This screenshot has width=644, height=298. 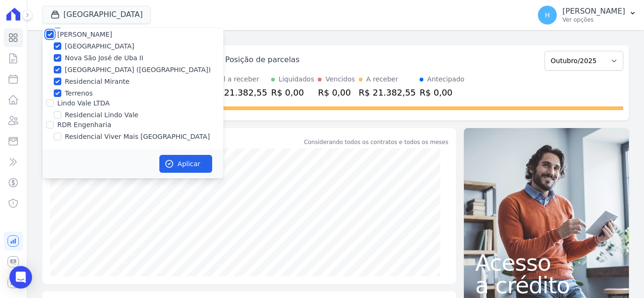 What do you see at coordinates (83, 103) in the screenshot?
I see `label: Lindo Vale LTDA` at bounding box center [83, 103].